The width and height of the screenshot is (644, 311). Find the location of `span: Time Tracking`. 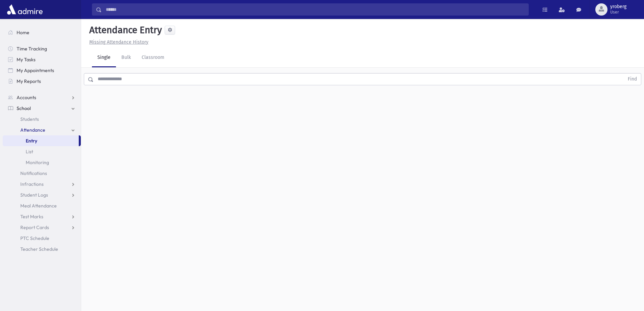

span: Time Tracking is located at coordinates (31, 49).